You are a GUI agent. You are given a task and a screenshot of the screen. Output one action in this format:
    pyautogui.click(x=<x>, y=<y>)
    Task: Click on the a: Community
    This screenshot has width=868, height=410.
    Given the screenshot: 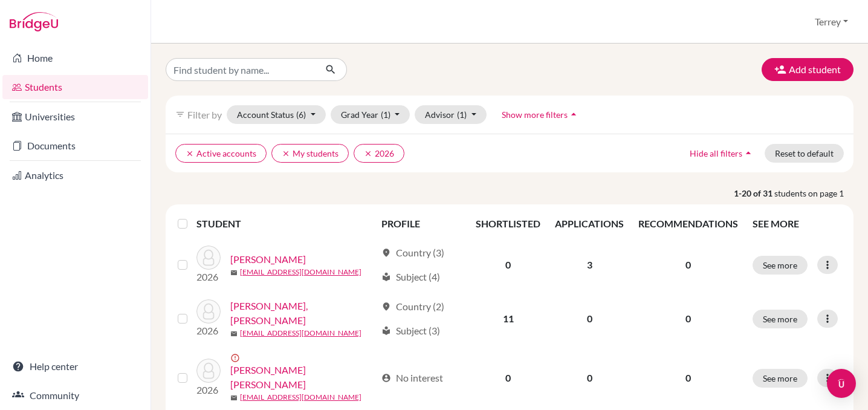 What is the action you would take?
    pyautogui.click(x=75, y=396)
    